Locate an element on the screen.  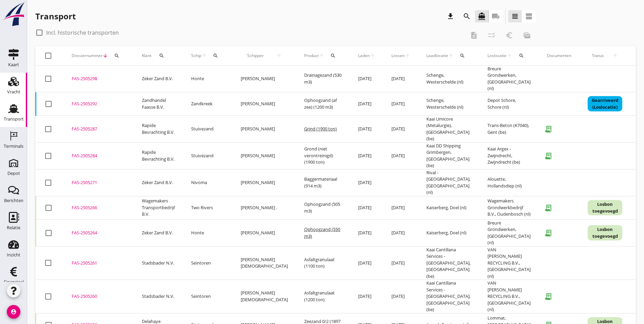
td: Baggermateriaal (914 m3) is located at coordinates (323, 183).